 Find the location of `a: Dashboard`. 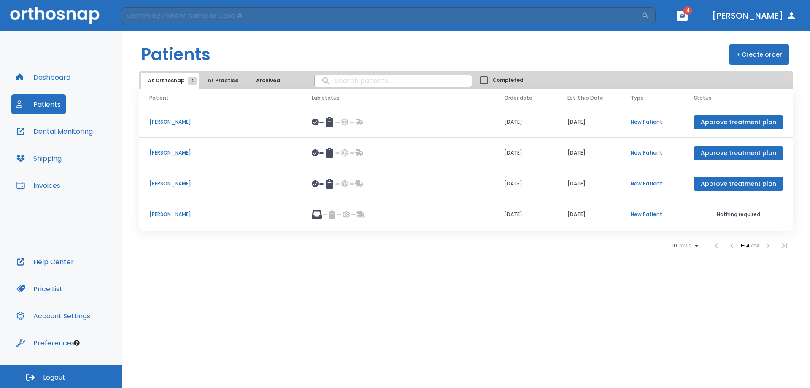

a: Dashboard is located at coordinates (43, 77).